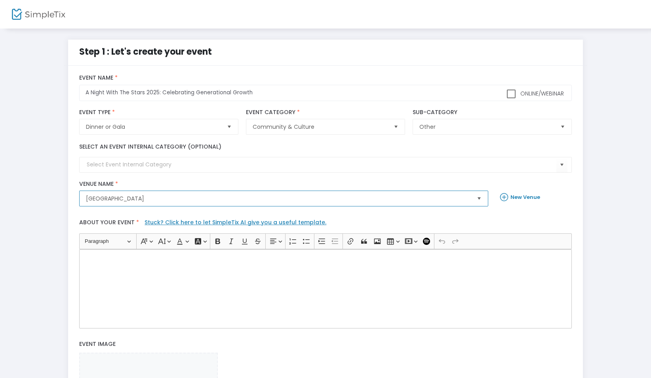 The width and height of the screenshot is (651, 378). I want to click on label: Venue Name, so click(283, 184).